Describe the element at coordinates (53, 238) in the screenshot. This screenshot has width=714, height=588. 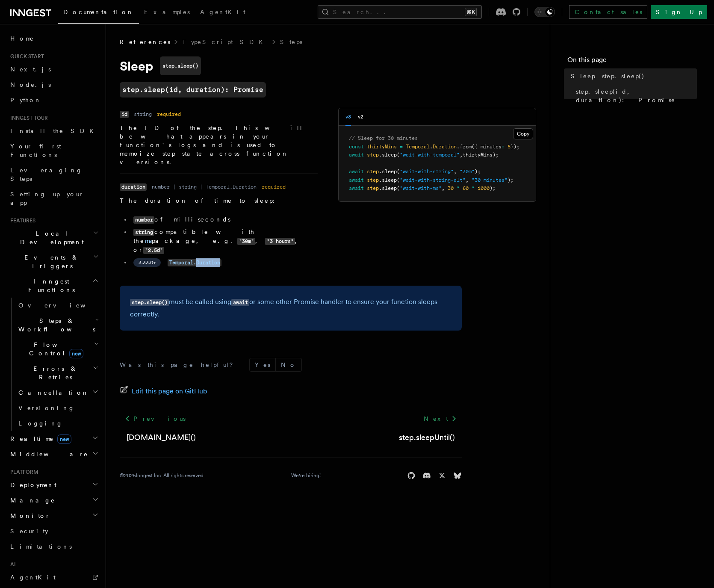
I see `button: Local Development` at that location.